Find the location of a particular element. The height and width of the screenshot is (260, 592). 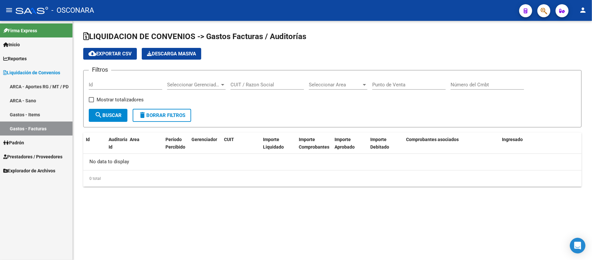

button: Buscar is located at coordinates (108, 115).